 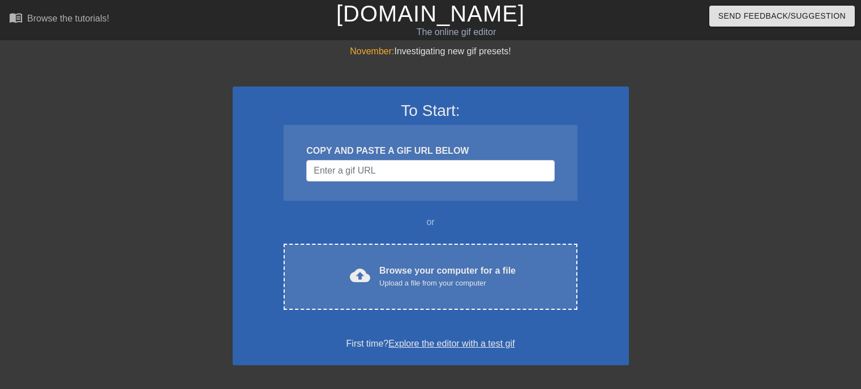 I want to click on input: Username, so click(x=430, y=171).